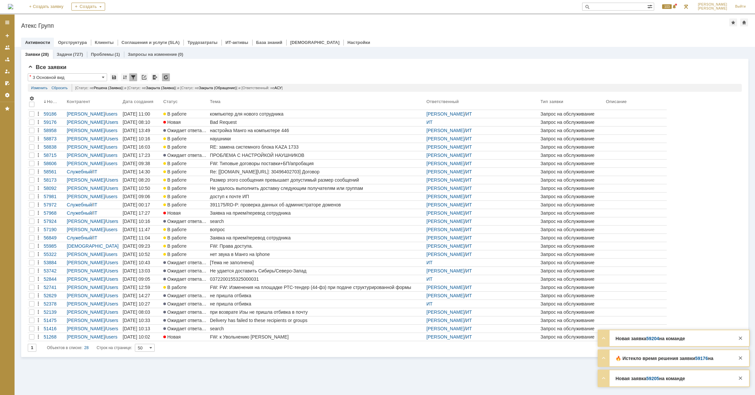  Describe the element at coordinates (317, 147) in the screenshot. I see `a: RE: замена системного блока KAZA 1733` at that location.